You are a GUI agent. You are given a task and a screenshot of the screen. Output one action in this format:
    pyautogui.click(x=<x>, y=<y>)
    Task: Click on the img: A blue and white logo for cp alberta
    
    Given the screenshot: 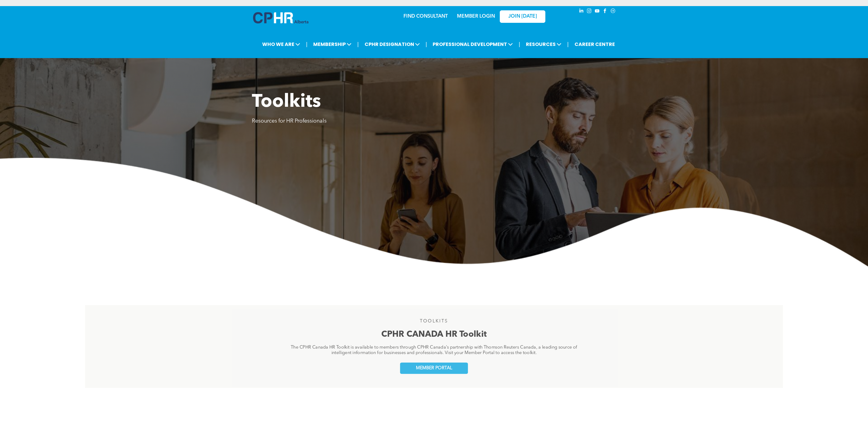 What is the action you would take?
    pyautogui.click(x=281, y=18)
    